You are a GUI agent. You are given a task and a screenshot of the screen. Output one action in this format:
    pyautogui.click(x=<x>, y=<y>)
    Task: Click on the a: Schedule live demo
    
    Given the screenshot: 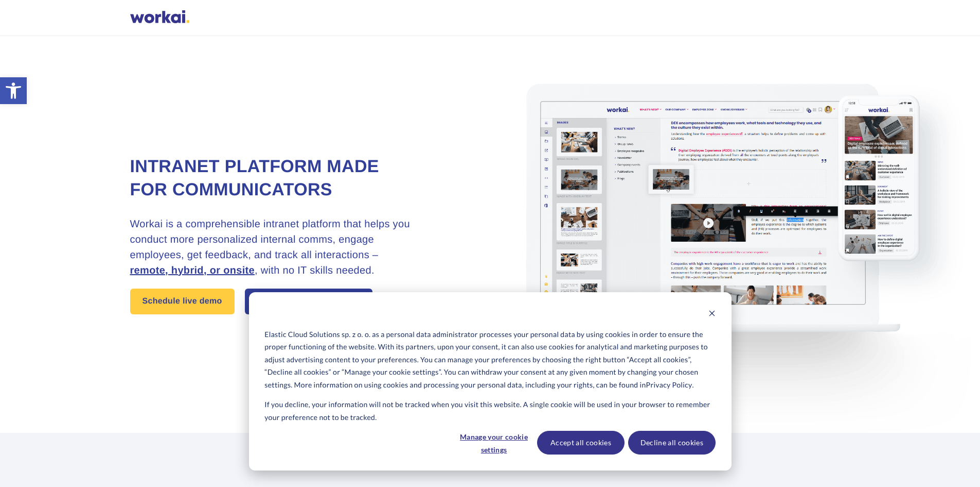 What is the action you would take?
    pyautogui.click(x=182, y=302)
    